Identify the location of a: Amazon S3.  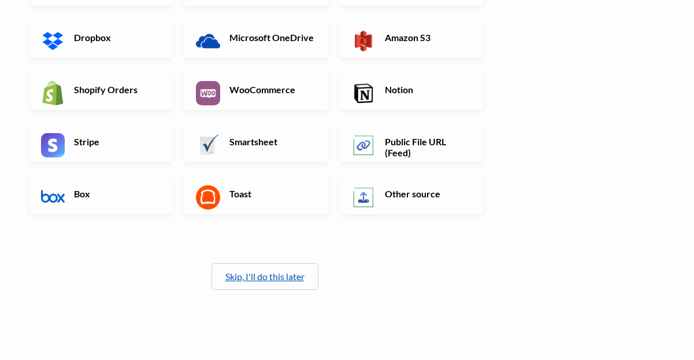
(412, 38).